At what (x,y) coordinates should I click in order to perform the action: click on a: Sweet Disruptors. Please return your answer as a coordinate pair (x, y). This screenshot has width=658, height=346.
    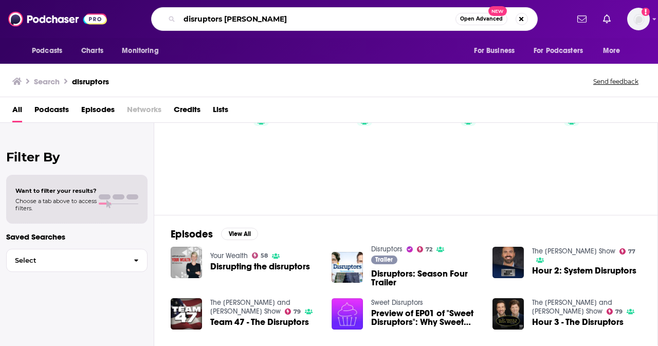
    Looking at the image, I should click on (397, 302).